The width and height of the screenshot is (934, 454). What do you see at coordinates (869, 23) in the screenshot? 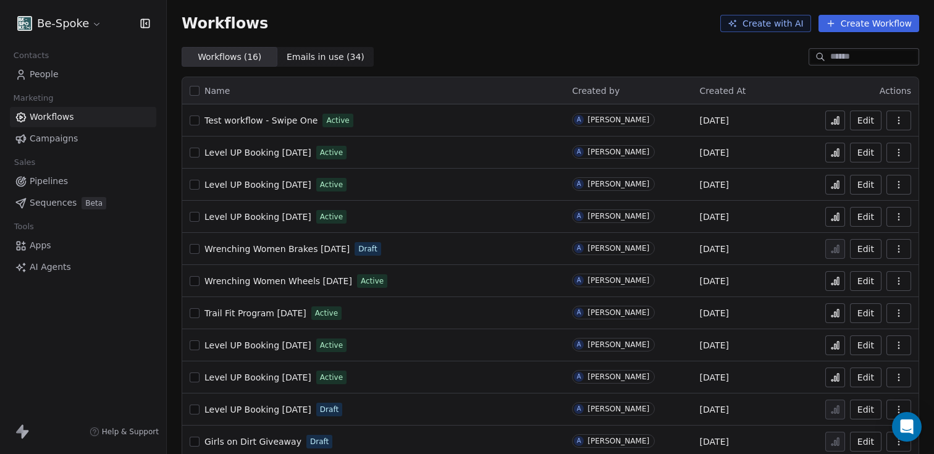
I see `button: Create Workflow` at bounding box center [869, 23].